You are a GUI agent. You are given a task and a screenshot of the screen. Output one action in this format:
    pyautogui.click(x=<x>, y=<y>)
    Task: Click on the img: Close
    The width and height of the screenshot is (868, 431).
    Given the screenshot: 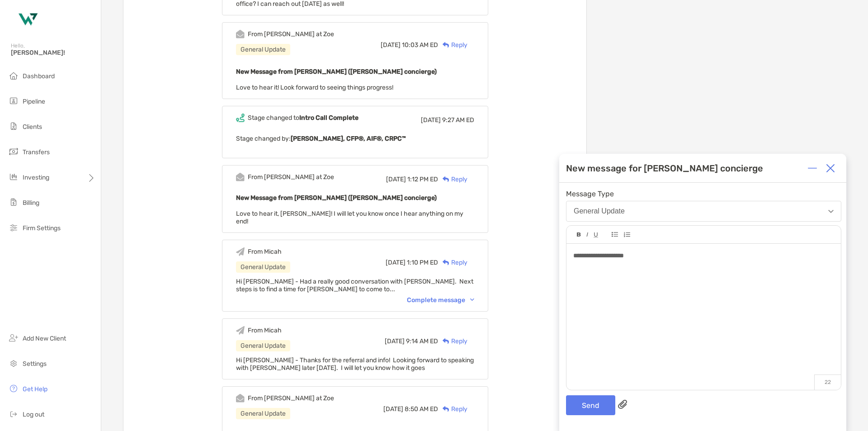 What is the action you would take?
    pyautogui.click(x=830, y=168)
    